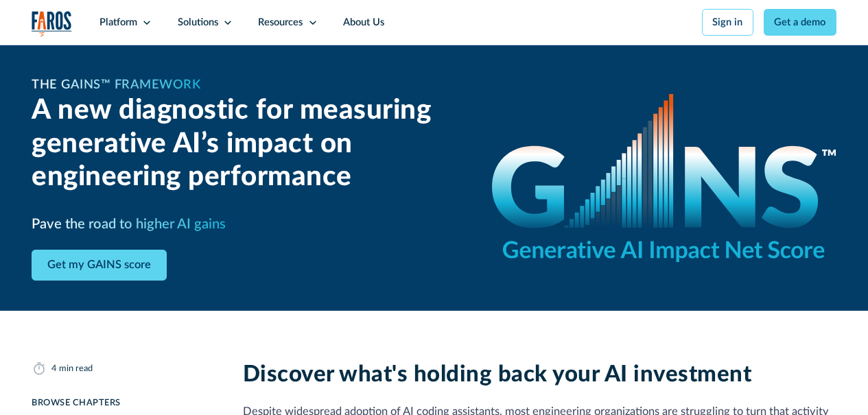 The width and height of the screenshot is (868, 415). Describe the element at coordinates (727, 22) in the screenshot. I see `a: Sign in` at that location.